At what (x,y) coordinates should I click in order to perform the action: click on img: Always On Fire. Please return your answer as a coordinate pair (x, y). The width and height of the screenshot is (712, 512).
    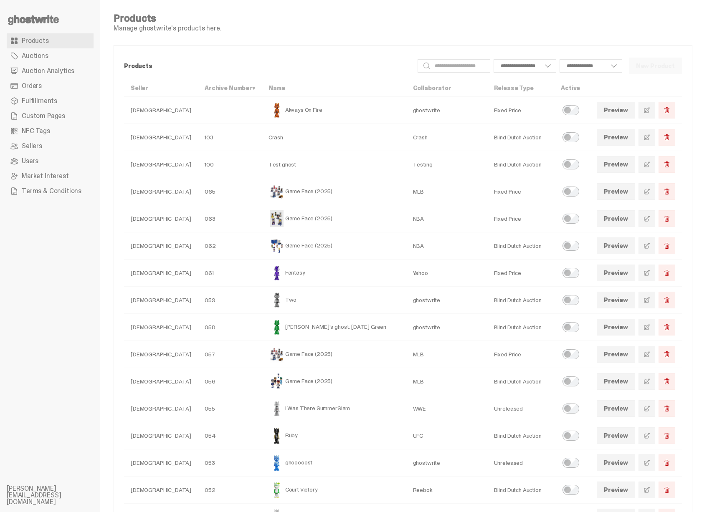
    Looking at the image, I should click on (277, 110).